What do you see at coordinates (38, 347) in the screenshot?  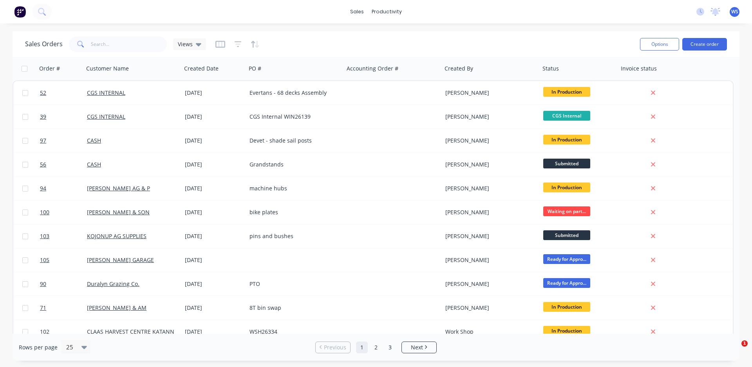 I see `span: Rows per page` at bounding box center [38, 347].